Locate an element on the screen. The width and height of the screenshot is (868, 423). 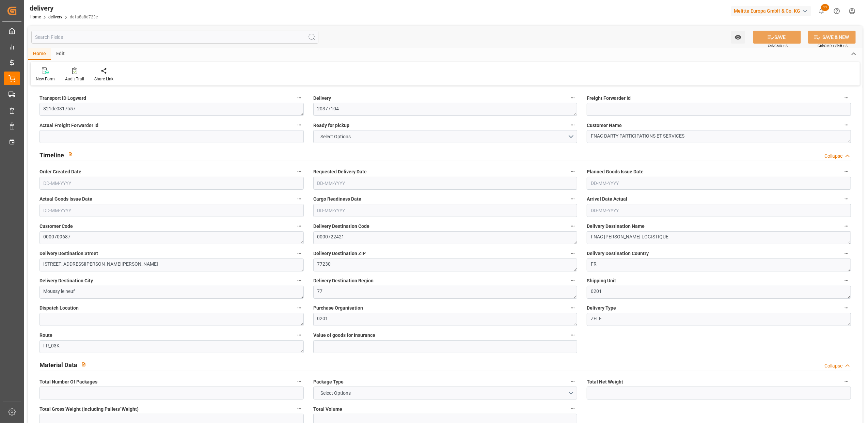
span: Customer Name is located at coordinates (604, 125).